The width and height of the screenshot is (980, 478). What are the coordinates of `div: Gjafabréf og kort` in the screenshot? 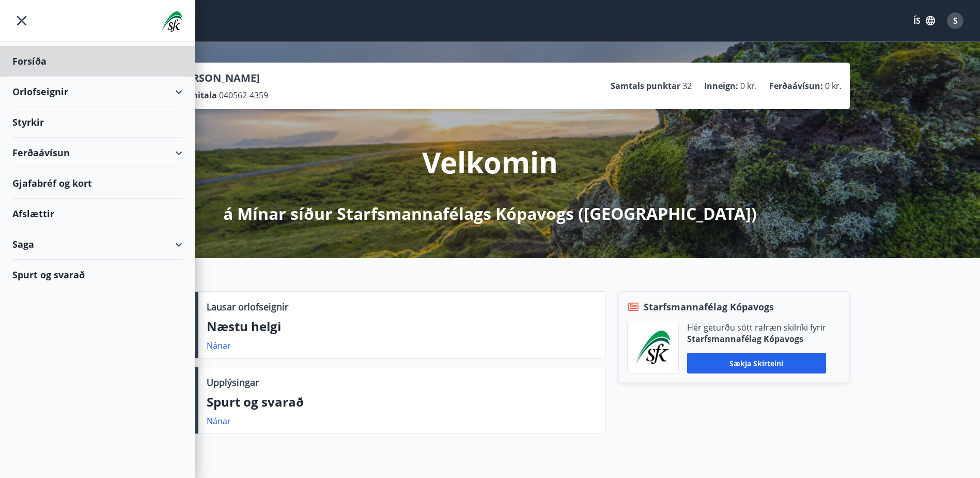 It's located at (97, 183).